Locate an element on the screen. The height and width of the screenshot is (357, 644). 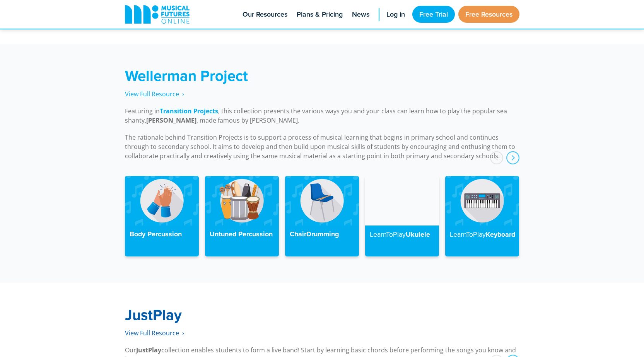
a: LearnToPlayUkulele is located at coordinates (402, 216).